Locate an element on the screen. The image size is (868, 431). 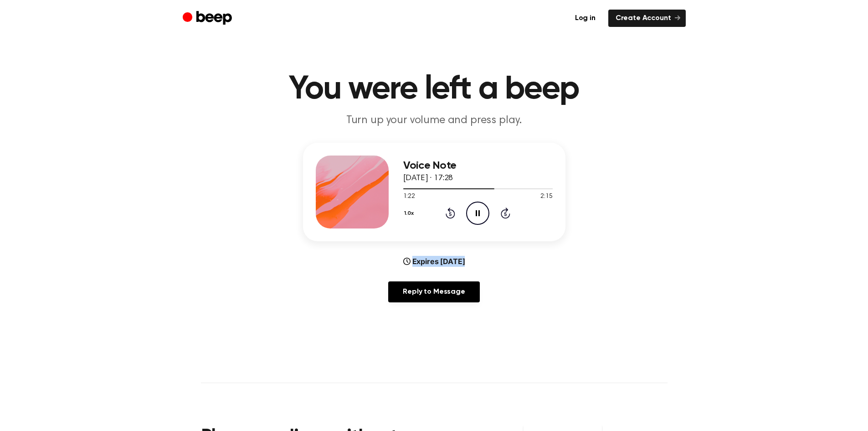
a: Create Account is located at coordinates (647, 18).